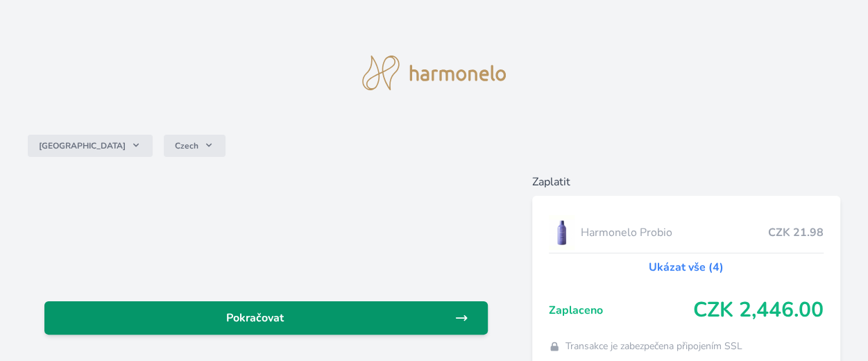 This screenshot has height=361, width=868. Describe the element at coordinates (674, 232) in the screenshot. I see `span: Harmonelo Probio` at that location.